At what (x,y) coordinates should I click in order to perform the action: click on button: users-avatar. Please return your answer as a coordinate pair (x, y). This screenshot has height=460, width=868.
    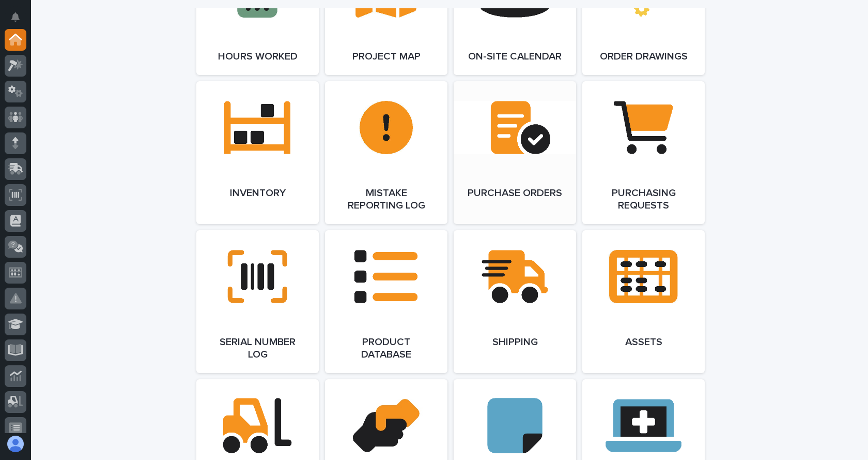
    Looking at the image, I should click on (15, 444).